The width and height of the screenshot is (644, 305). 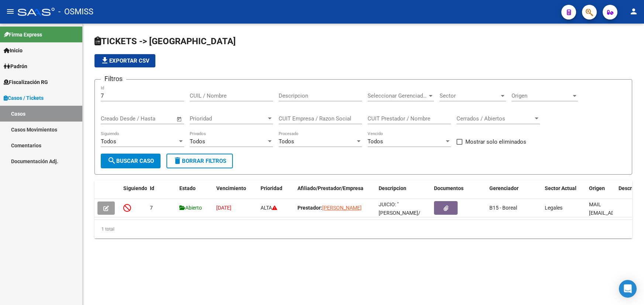 I want to click on h3: Filtros, so click(x=114, y=79).